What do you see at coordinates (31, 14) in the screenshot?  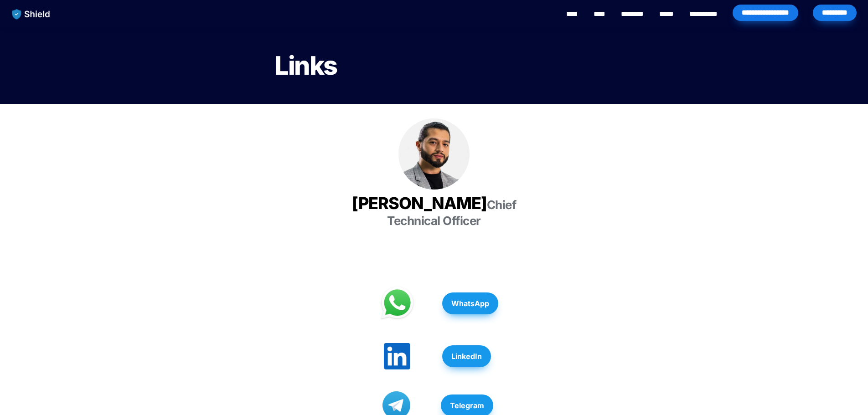 I see `img: website logo` at bounding box center [31, 14].